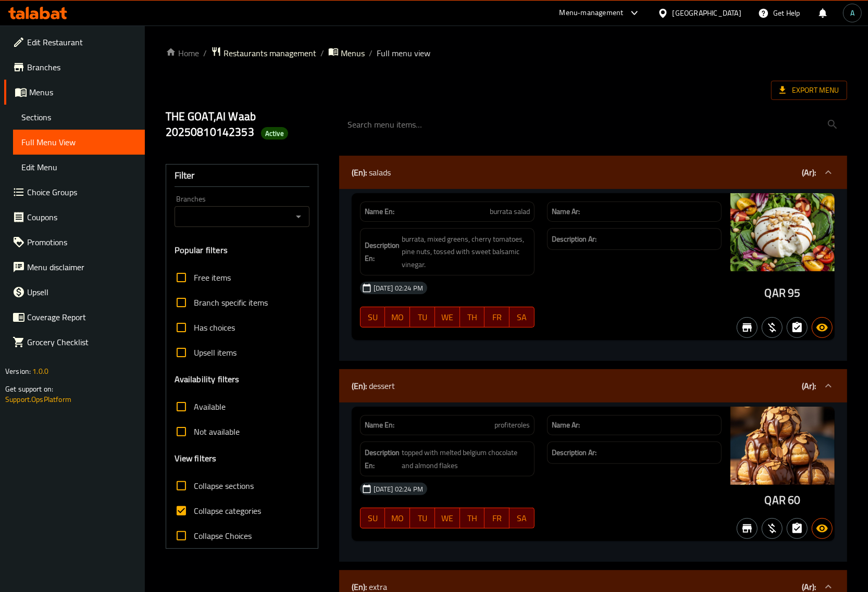  I want to click on a: Promotions, so click(75, 242).